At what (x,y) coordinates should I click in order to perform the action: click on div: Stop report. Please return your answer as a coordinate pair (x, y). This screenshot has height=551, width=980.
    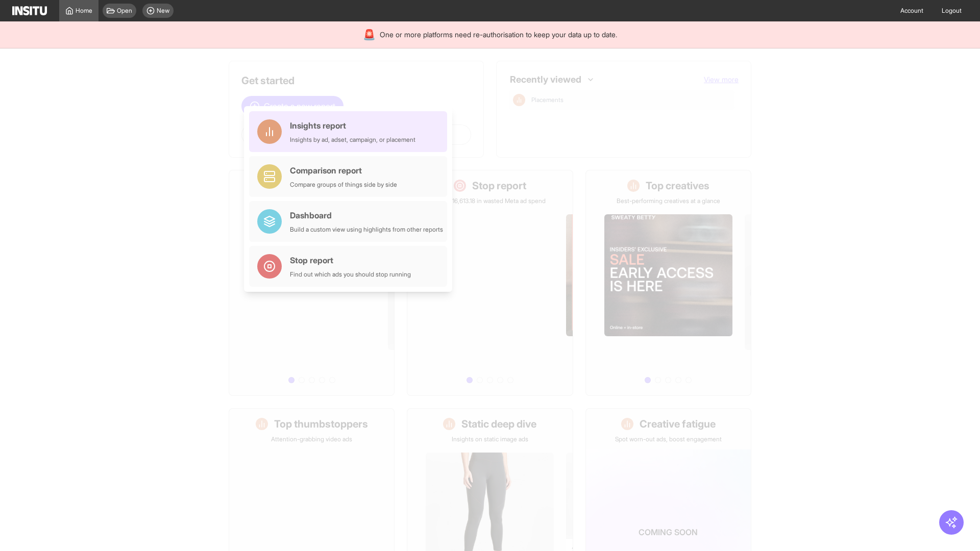
    Looking at the image, I should click on (350, 260).